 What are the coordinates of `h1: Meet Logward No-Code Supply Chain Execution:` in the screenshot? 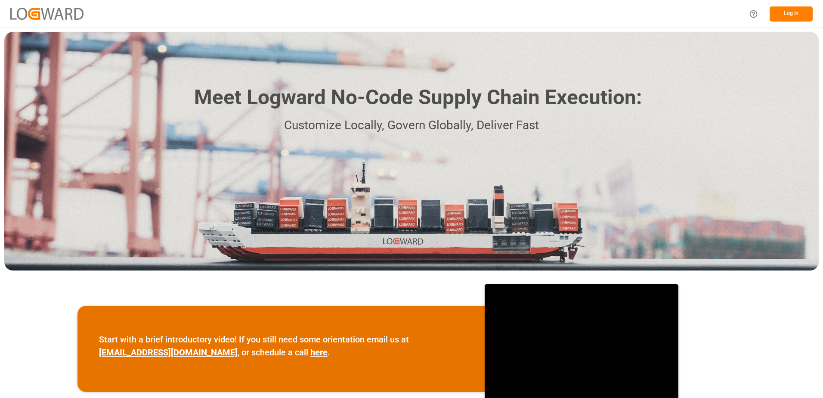 It's located at (418, 97).